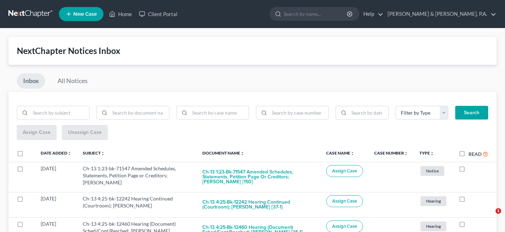 The height and width of the screenshot is (232, 505). I want to click on a: Typeunfold_more, so click(427, 153).